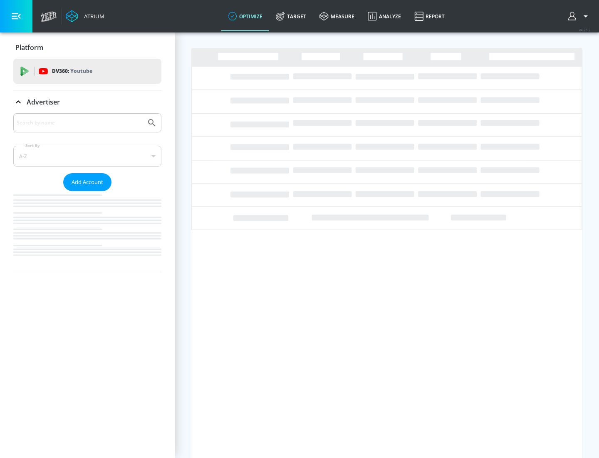 This screenshot has width=599, height=458. What do you see at coordinates (32, 145) in the screenshot?
I see `label: Sort By` at bounding box center [32, 145].